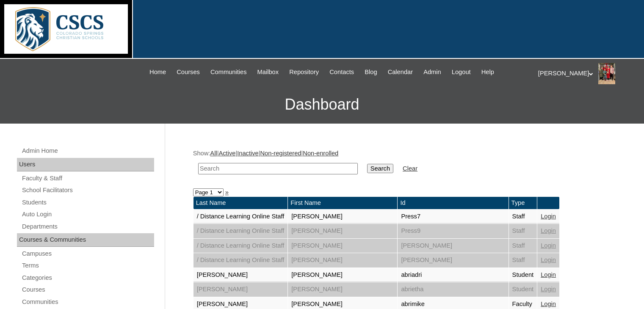 Image resolution: width=644 pixels, height=309 pixels. Describe the element at coordinates (88, 151) in the screenshot. I see `a: Admin Home` at that location.